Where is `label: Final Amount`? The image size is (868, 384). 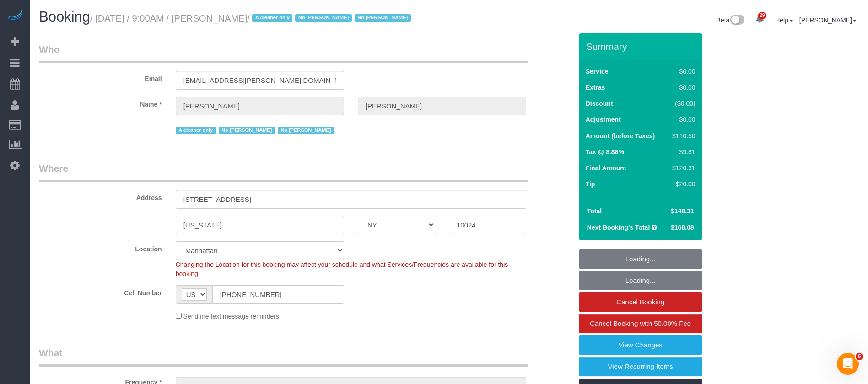 label: Final Amount is located at coordinates (606, 168).